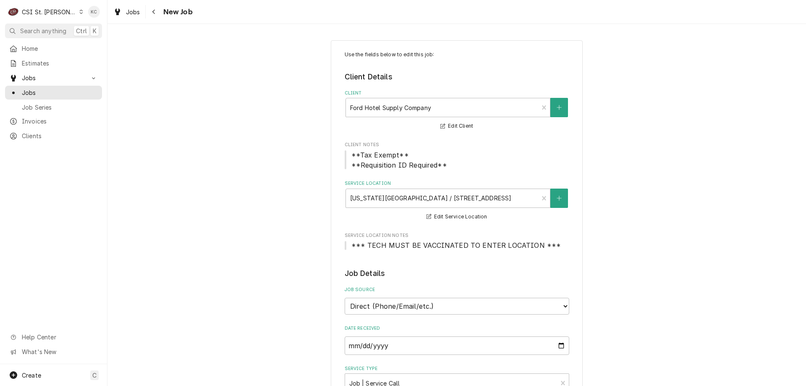 Image resolution: width=806 pixels, height=386 pixels. Describe the element at coordinates (457, 155) in the screenshot. I see `div: Client Notes` at that location.